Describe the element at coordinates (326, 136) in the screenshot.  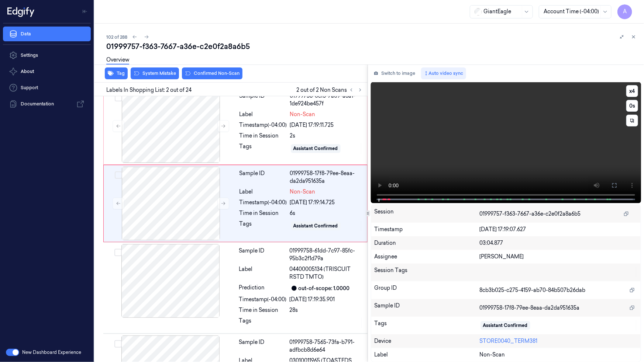
I see `div: 2s` at that location.